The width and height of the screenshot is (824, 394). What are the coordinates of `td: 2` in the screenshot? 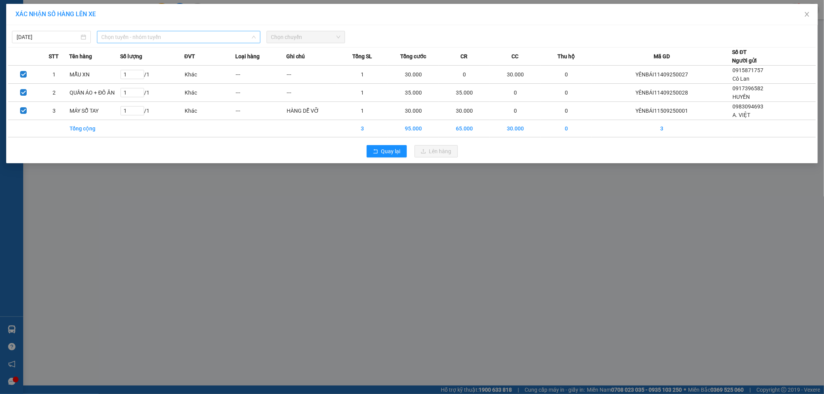 It's located at (54, 93).